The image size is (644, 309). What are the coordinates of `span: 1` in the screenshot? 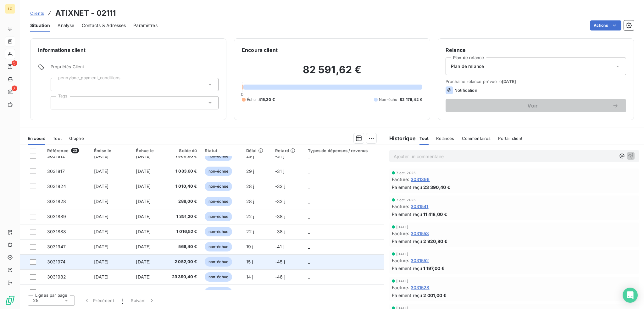 It's located at (122, 300).